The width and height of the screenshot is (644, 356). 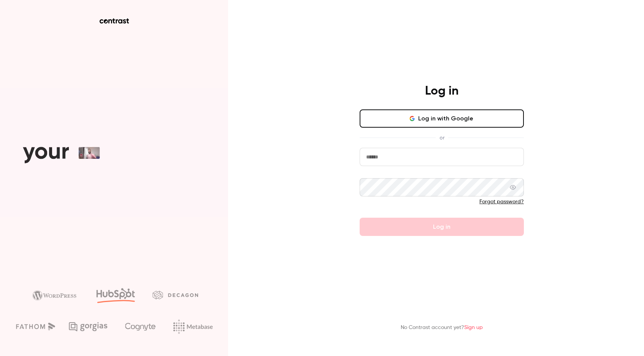 What do you see at coordinates (501, 202) in the screenshot?
I see `a: Forgot password?` at bounding box center [501, 202].